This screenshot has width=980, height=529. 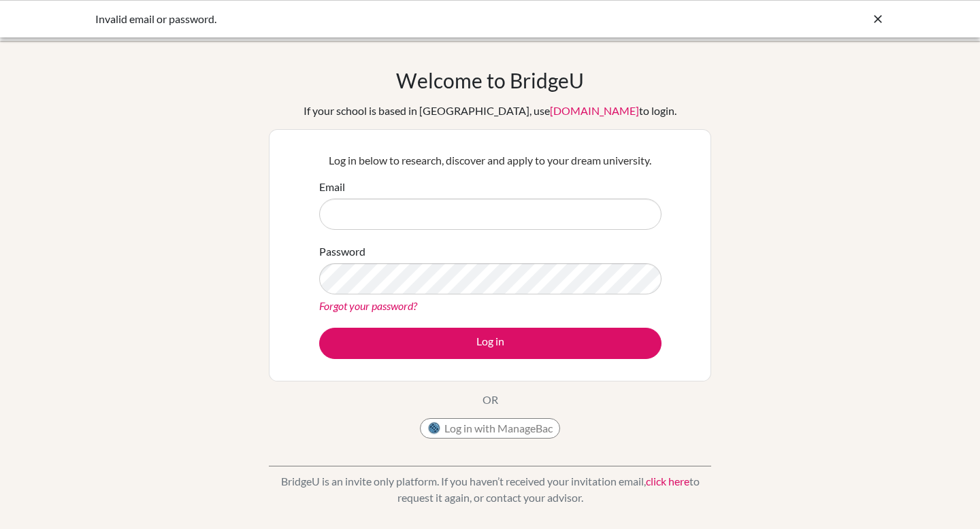 What do you see at coordinates (333, 187) in the screenshot?
I see `label: Email` at bounding box center [333, 187].